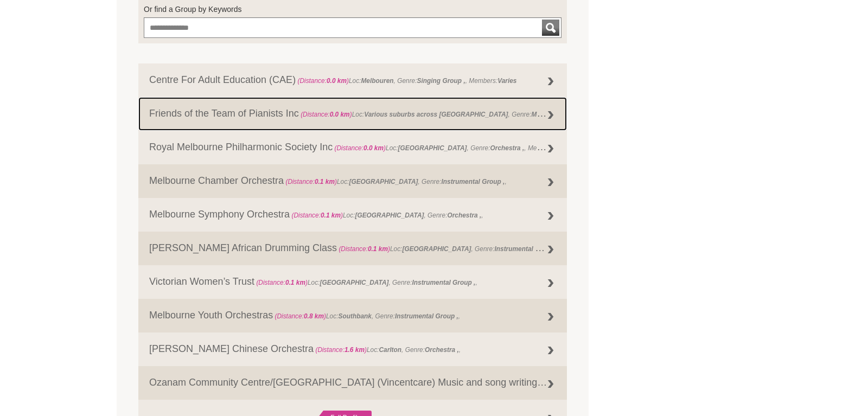 The width and height of the screenshot is (868, 416). What do you see at coordinates (563, 148) in the screenshot?
I see `strong: 160` at bounding box center [563, 148].